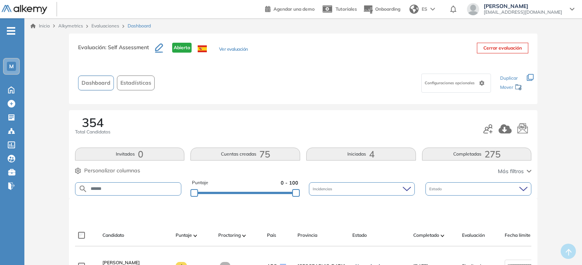 The width and height of the screenshot is (582, 265). Describe the element at coordinates (294, 9) in the screenshot. I see `span: Agendar una demo` at that location.